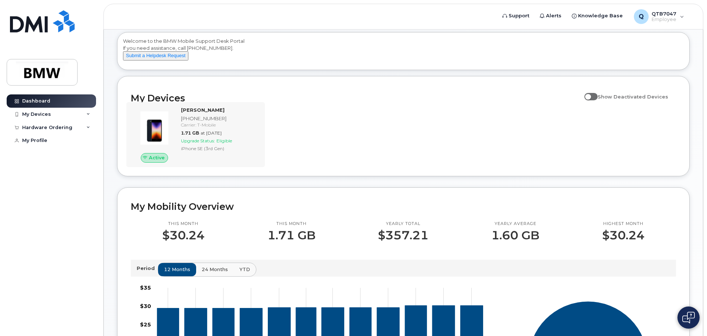 The height and width of the screenshot is (336, 707). What do you see at coordinates (587, 93) in the screenshot?
I see `input: Show Deactivated Devices` at bounding box center [587, 93].